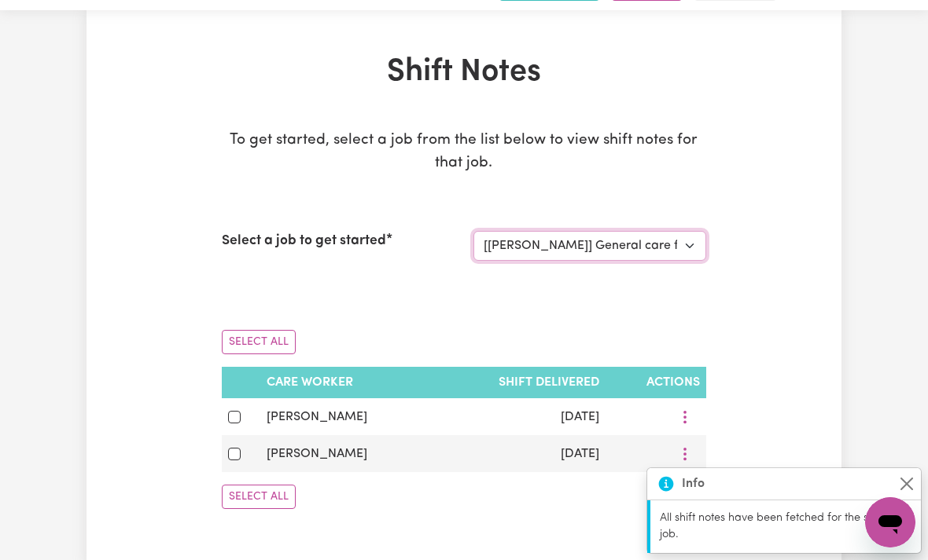 This screenshot has height=560, width=928. What do you see at coordinates (519, 383) in the screenshot?
I see `th: Shift delivered` at bounding box center [519, 383].